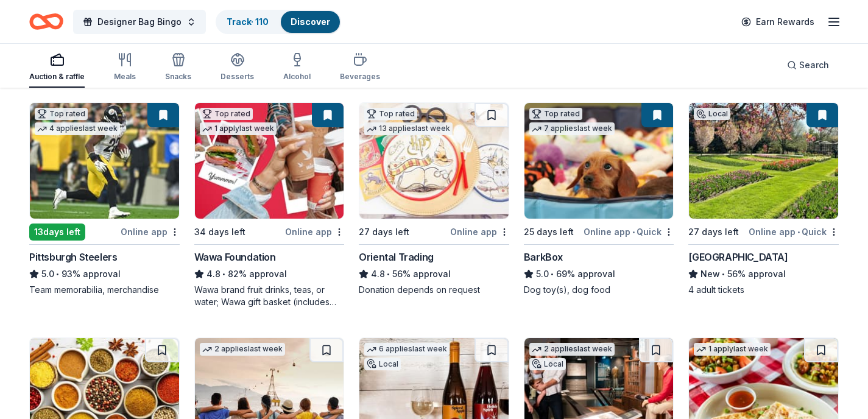 Image resolution: width=868 pixels, height=419 pixels. I want to click on div: Auction & raffle, so click(57, 76).